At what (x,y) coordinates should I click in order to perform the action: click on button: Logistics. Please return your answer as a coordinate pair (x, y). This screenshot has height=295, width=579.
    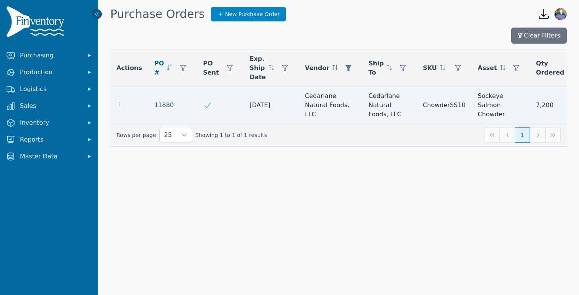
    Looking at the image, I should click on (49, 89).